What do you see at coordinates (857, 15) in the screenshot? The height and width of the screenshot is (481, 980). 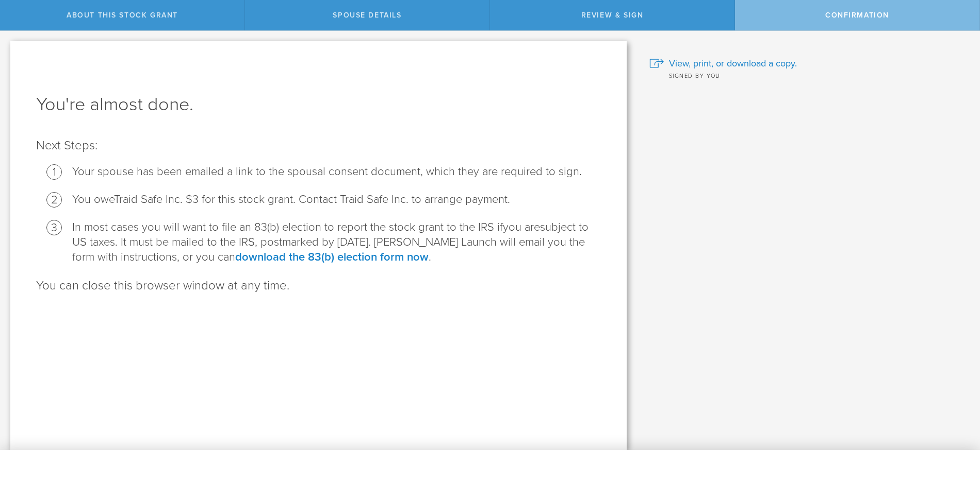 I see `span: Confirmation` at bounding box center [857, 15].